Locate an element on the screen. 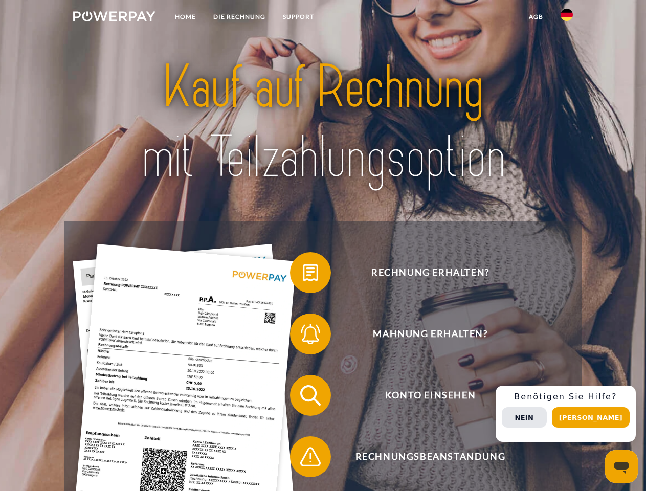 The width and height of the screenshot is (646, 491). a: SUPPORT is located at coordinates (298, 17).